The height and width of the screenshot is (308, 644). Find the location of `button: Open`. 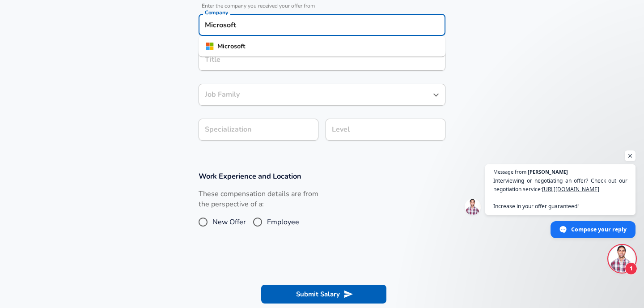

button: Open is located at coordinates (436, 95).